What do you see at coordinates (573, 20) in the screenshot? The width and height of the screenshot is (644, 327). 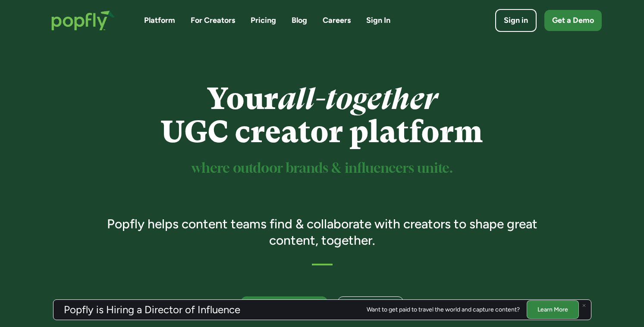 I see `a: Get a Demo` at bounding box center [573, 20].